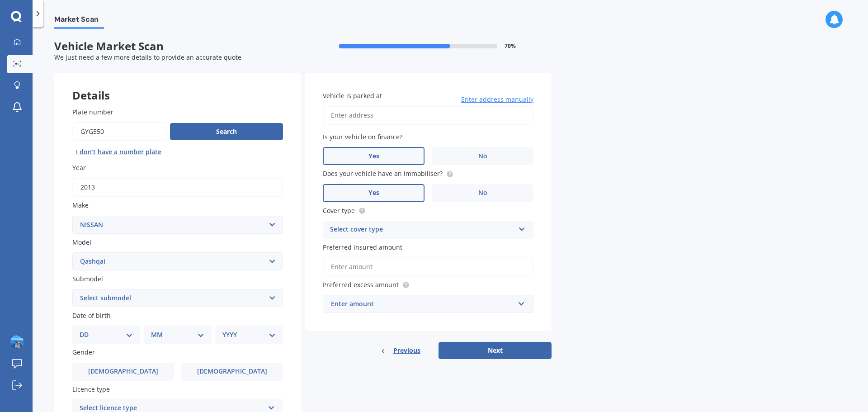 The image size is (868, 412). What do you see at coordinates (82, 242) in the screenshot?
I see `span: Model` at bounding box center [82, 242].